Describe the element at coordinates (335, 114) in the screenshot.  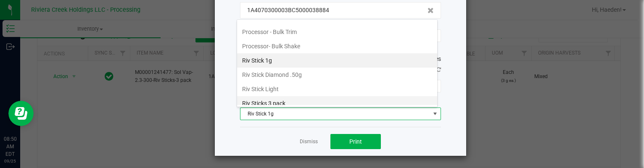
I see `span: Riv Stick 1g` at that location.